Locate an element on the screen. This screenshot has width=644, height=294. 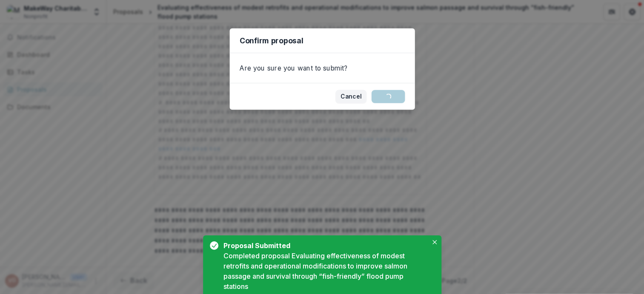
button: Close is located at coordinates (434, 243).